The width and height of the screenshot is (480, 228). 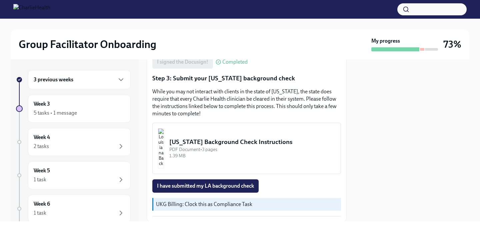 What do you see at coordinates (41, 146) in the screenshot?
I see `div: 2 tasks` at bounding box center [41, 146].